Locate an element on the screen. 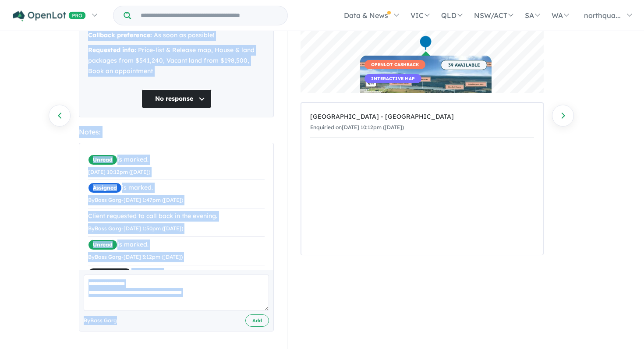  strong: Callback preference: is located at coordinates (120, 35).